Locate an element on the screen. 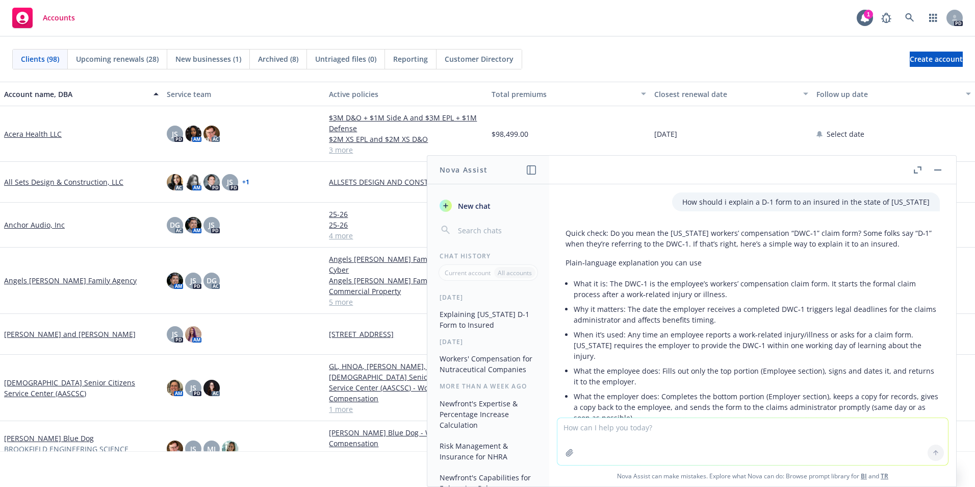 The image size is (975, 487). span: Customer Directory is located at coordinates (479, 59).